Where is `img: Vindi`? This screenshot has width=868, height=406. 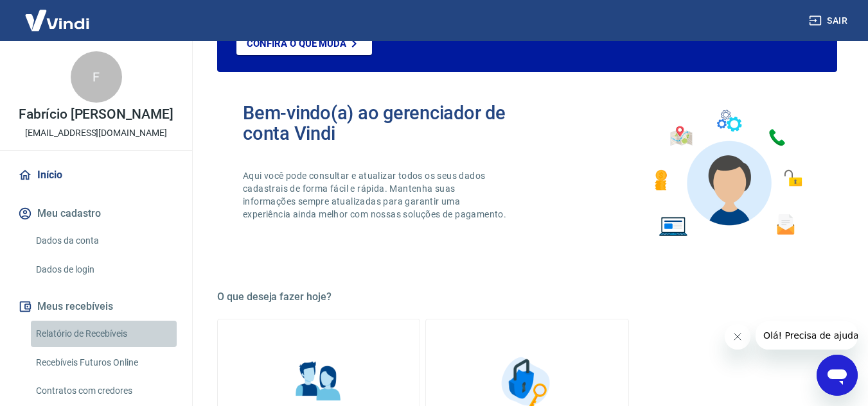 img: Vindi is located at coordinates (57, 20).